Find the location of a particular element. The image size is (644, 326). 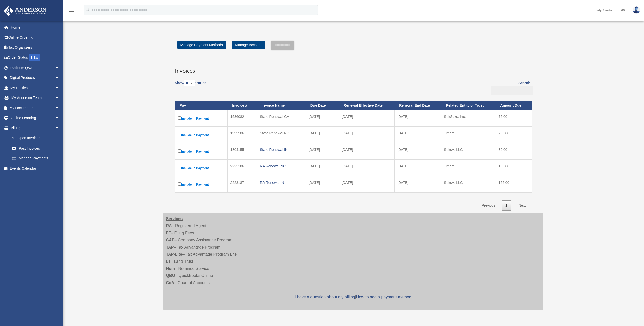

a: Manage Payments is located at coordinates (36, 159).